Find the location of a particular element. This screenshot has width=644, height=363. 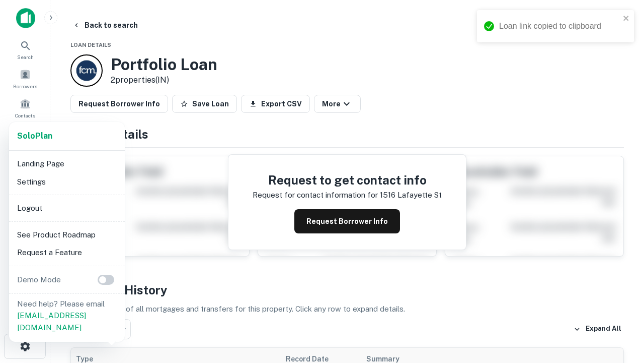

strong: Solo Plan is located at coordinates (35, 136).